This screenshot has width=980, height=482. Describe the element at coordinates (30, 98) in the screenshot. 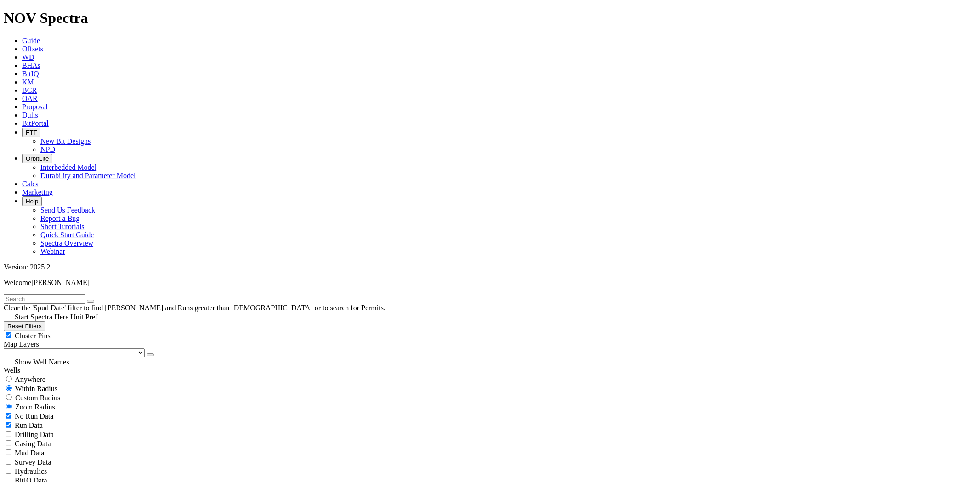

I see `span: OAR` at that location.